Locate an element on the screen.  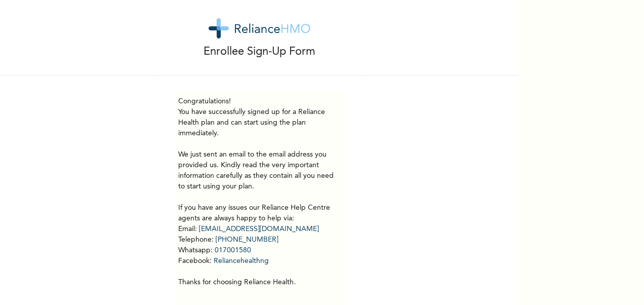
p: Enrollee Sign-Up Form is located at coordinates (259, 52).